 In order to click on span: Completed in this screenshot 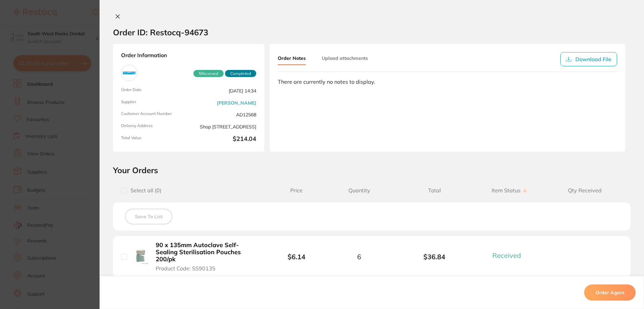, I will do `click(241, 73)`.